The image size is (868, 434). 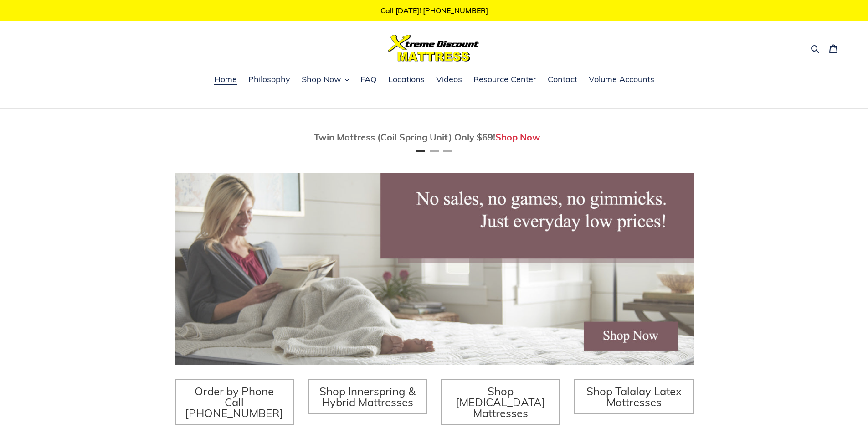 I want to click on button: Shop Now, so click(x=326, y=80).